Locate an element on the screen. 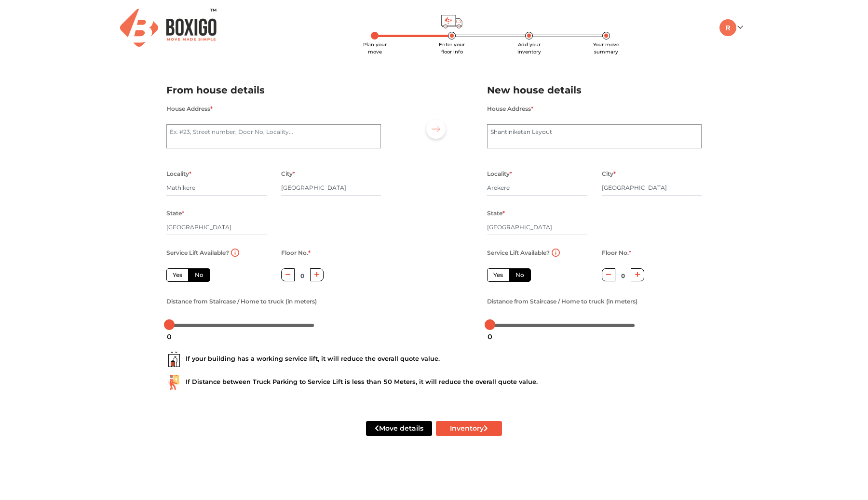  h2: From house details is located at coordinates (273, 90).